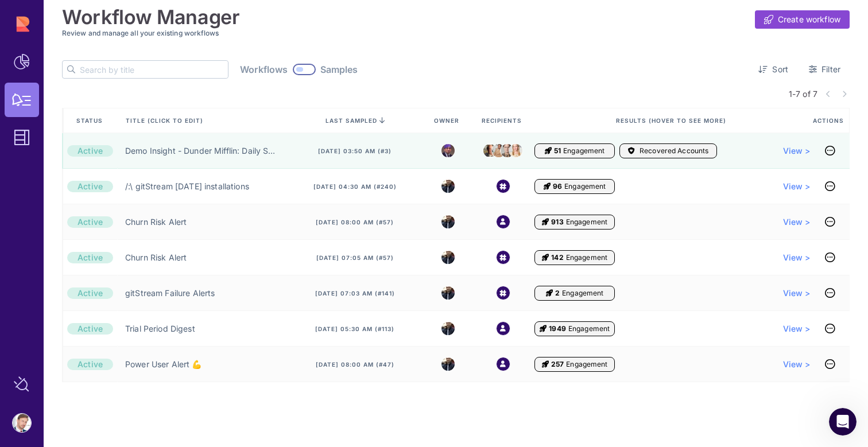 The height and width of the screenshot is (447, 868). Describe the element at coordinates (632, 151) in the screenshot. I see `i: Accounts` at that location.